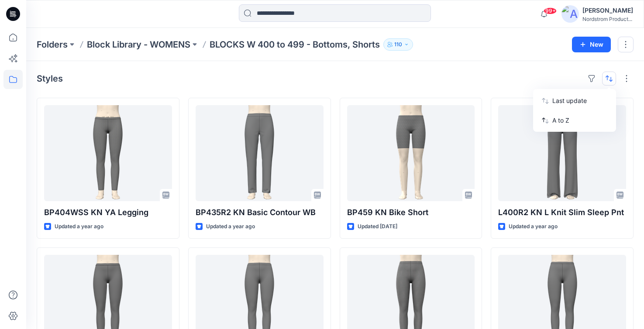 The height and width of the screenshot is (329, 644). Describe the element at coordinates (138, 45) in the screenshot. I see `a: Block Library - WOMENS` at that location.